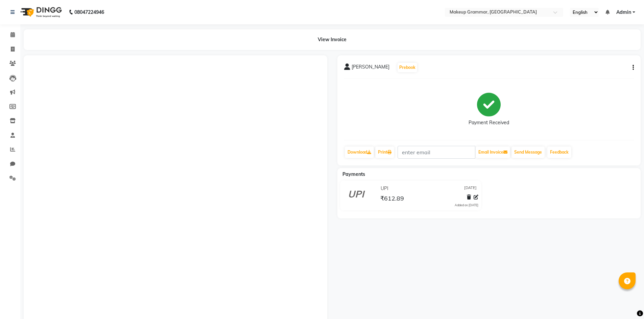 The height and width of the screenshot is (319, 644). What do you see at coordinates (407, 67) in the screenshot?
I see `button: Prebook` at bounding box center [407, 67].